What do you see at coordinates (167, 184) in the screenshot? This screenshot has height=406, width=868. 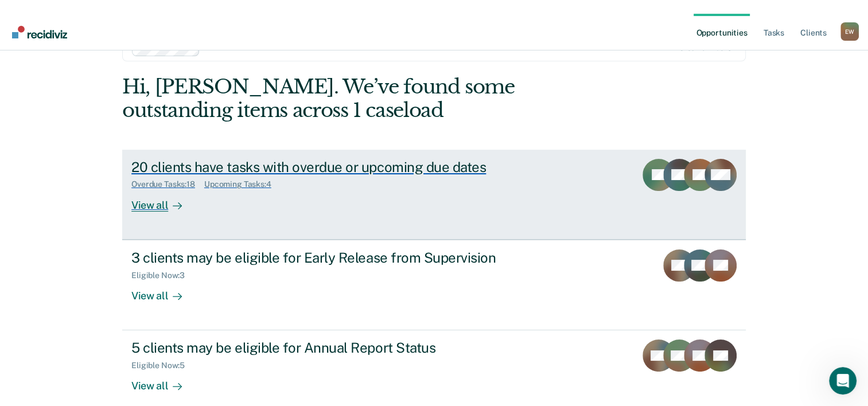 I see `div: Overdue Tasks : 18` at bounding box center [167, 184].